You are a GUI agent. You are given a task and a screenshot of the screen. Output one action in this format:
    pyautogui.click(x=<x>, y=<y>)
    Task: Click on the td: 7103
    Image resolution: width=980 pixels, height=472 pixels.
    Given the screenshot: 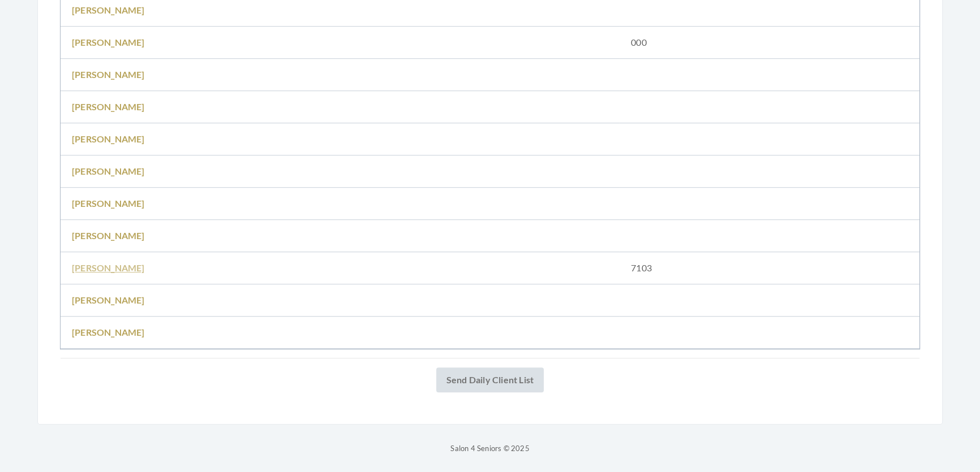 What is the action you would take?
    pyautogui.click(x=769, y=268)
    